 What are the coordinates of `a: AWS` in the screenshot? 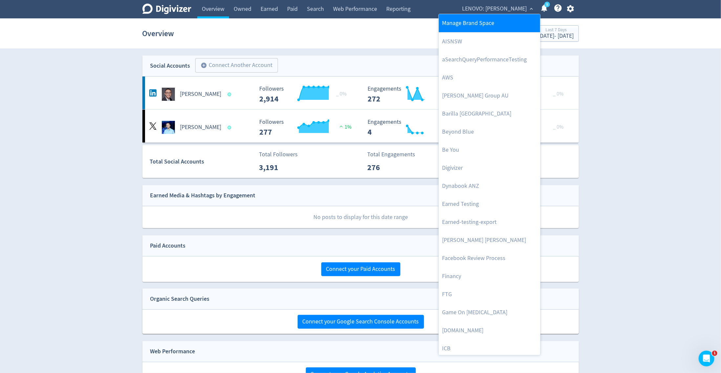 It's located at (490, 77).